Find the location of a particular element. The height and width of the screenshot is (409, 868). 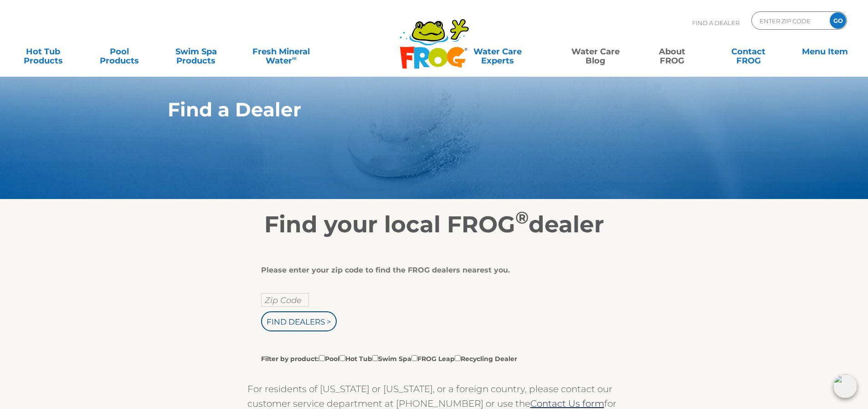

a: Water CareBlog is located at coordinates (595, 52).